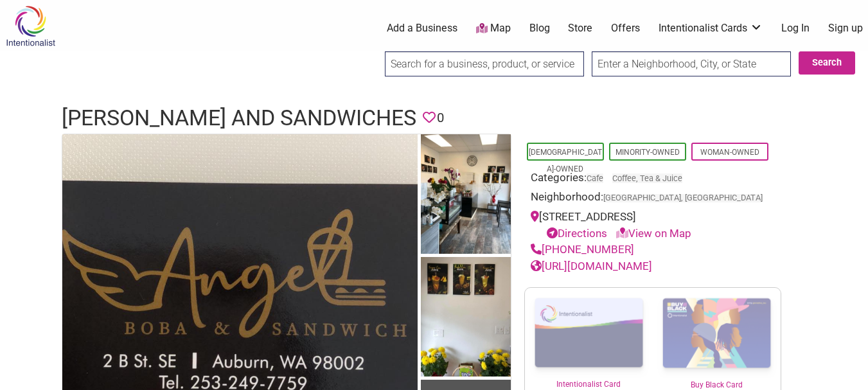 This screenshot has width=868, height=390. What do you see at coordinates (827, 63) in the screenshot?
I see `button: Search` at bounding box center [827, 63].